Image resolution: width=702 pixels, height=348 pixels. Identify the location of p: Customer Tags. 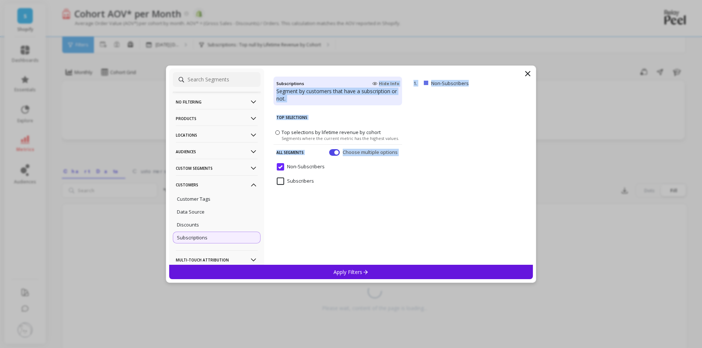
(193, 199).